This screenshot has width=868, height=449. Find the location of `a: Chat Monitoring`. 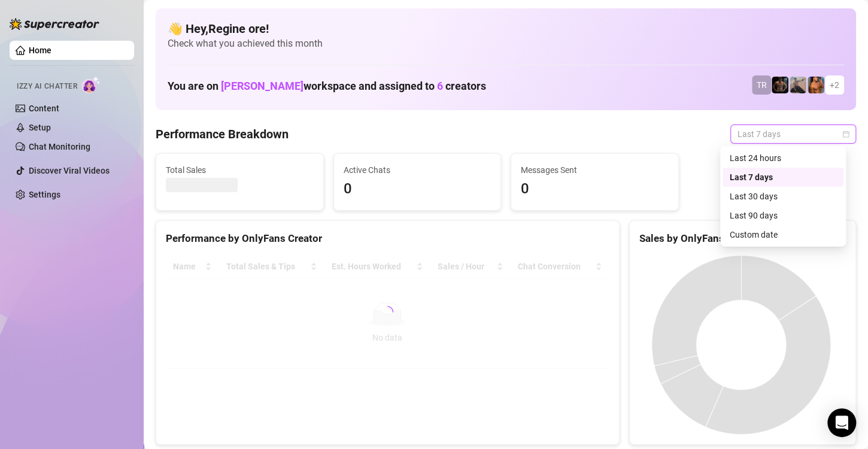

a: Chat Monitoring is located at coordinates (59, 146).